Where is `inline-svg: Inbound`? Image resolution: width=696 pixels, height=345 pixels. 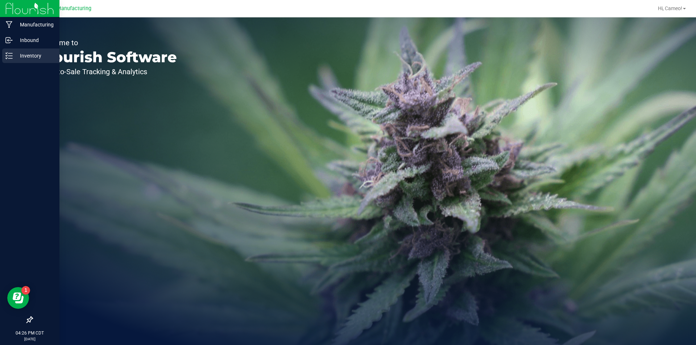
inline-svg: Inbound is located at coordinates (9, 40).